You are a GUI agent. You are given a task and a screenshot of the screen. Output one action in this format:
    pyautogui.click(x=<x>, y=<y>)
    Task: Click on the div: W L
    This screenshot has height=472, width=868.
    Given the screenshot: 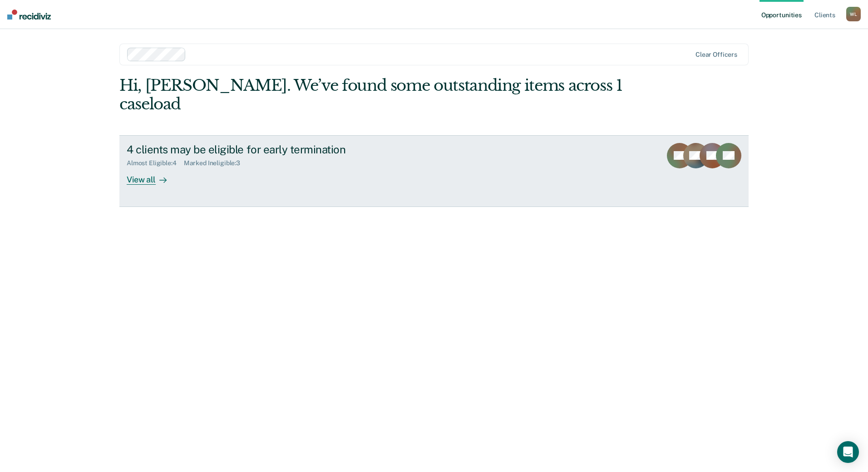 What is the action you would take?
    pyautogui.click(x=854, y=14)
    